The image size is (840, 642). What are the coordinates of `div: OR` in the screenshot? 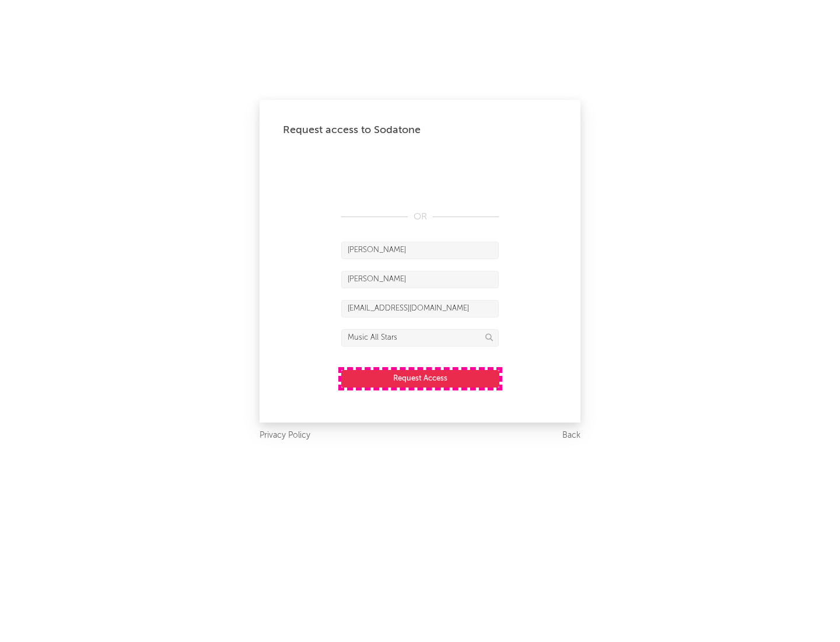 It's located at (420, 217).